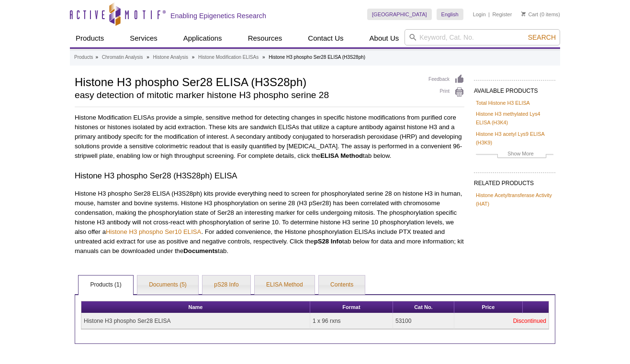 The height and width of the screenshot is (364, 630). Describe the element at coordinates (514, 155) in the screenshot. I see `a: Show More` at that location.